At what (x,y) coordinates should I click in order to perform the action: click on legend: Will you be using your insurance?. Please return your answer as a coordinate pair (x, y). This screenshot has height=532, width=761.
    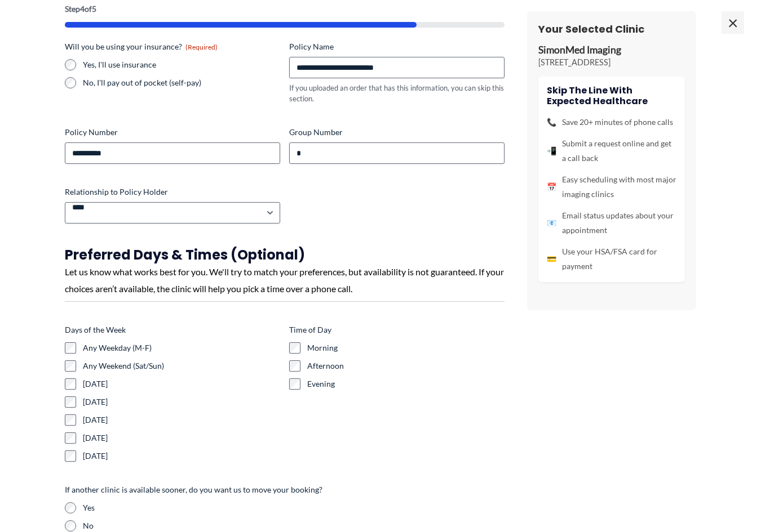
    Looking at the image, I should click on (141, 46).